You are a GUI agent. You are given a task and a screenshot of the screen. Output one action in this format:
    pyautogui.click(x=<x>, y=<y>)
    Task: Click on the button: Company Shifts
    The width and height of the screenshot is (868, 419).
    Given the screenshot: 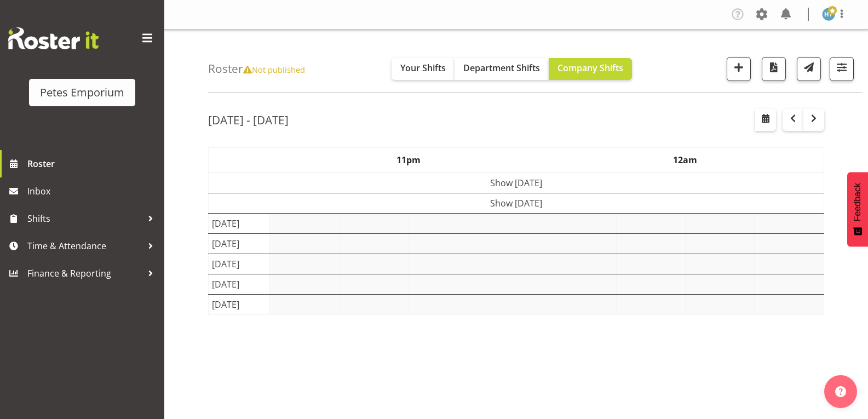 What is the action you would take?
    pyautogui.click(x=591, y=69)
    